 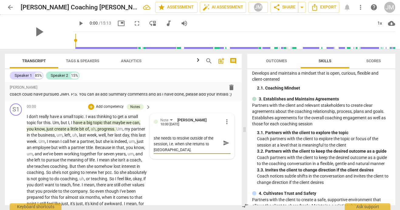 What do you see at coordinates (231, 87) in the screenshot?
I see `span: delete` at bounding box center [231, 87].